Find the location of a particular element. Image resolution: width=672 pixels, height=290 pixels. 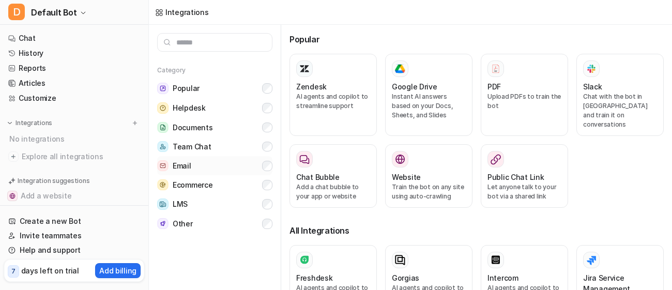

img: menu_add.svg is located at coordinates (135, 123).